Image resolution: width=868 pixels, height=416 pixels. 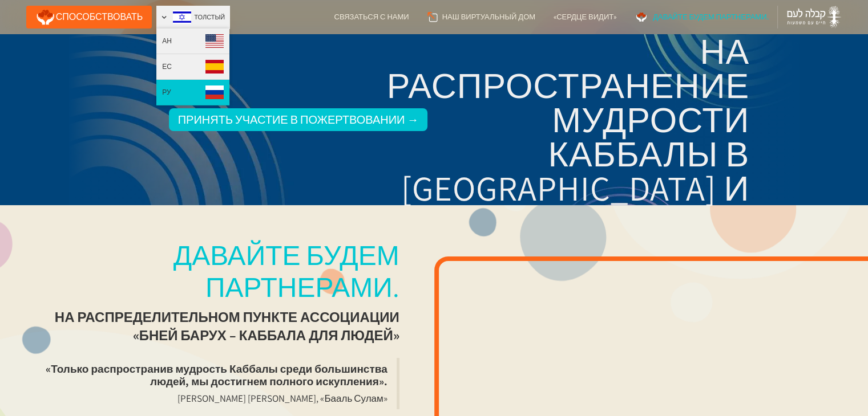 I want to click on font: Толстый, so click(x=210, y=17).